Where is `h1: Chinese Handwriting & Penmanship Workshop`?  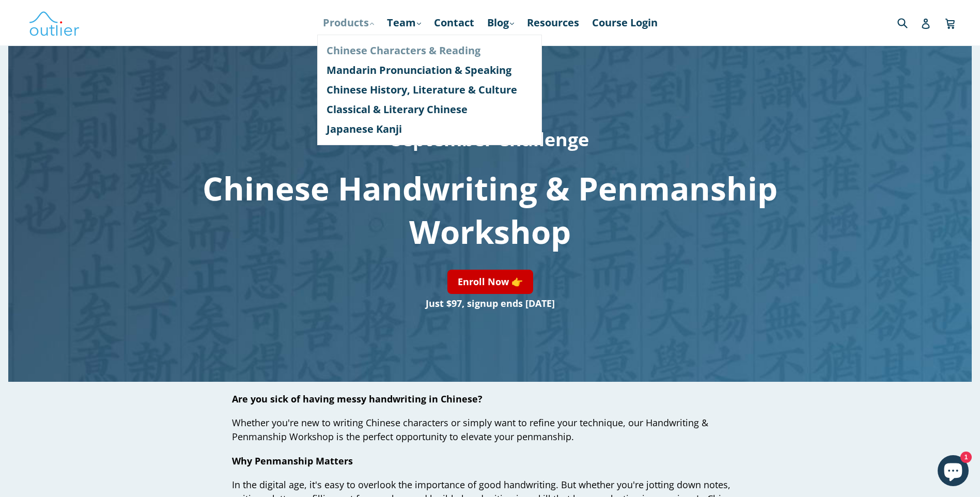 h1: Chinese Handwriting & Penmanship Workshop is located at coordinates (490, 210).